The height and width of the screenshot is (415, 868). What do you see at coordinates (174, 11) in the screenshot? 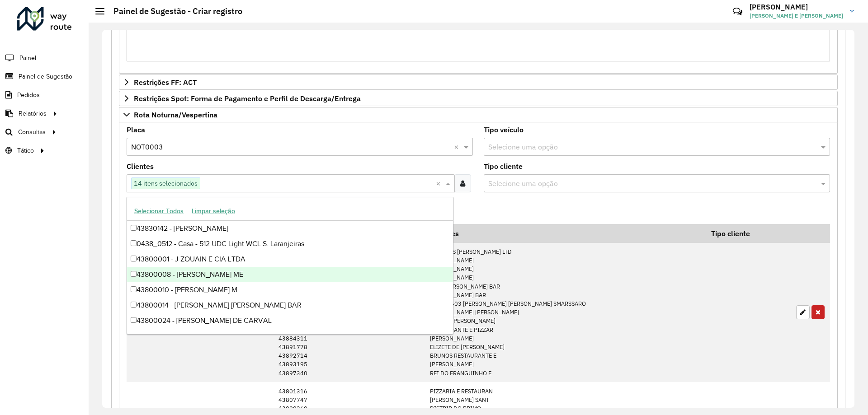
I see `h2: Painel de Sugestão - Criar registro` at bounding box center [174, 11].